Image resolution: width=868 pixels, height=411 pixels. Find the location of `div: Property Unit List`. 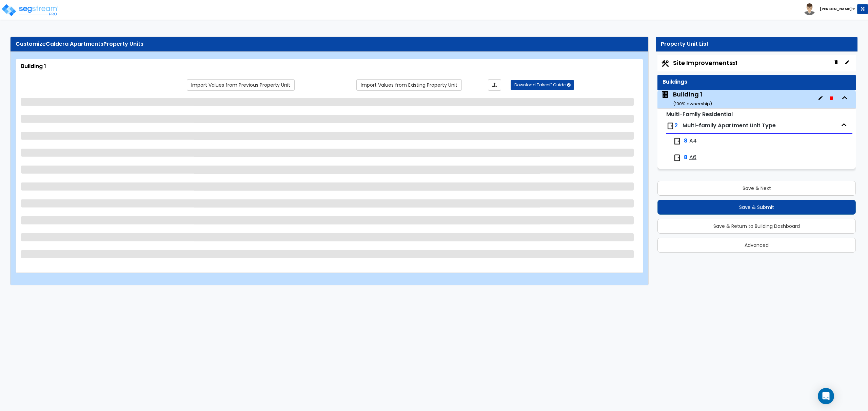

div: Property Unit List is located at coordinates (756, 44).